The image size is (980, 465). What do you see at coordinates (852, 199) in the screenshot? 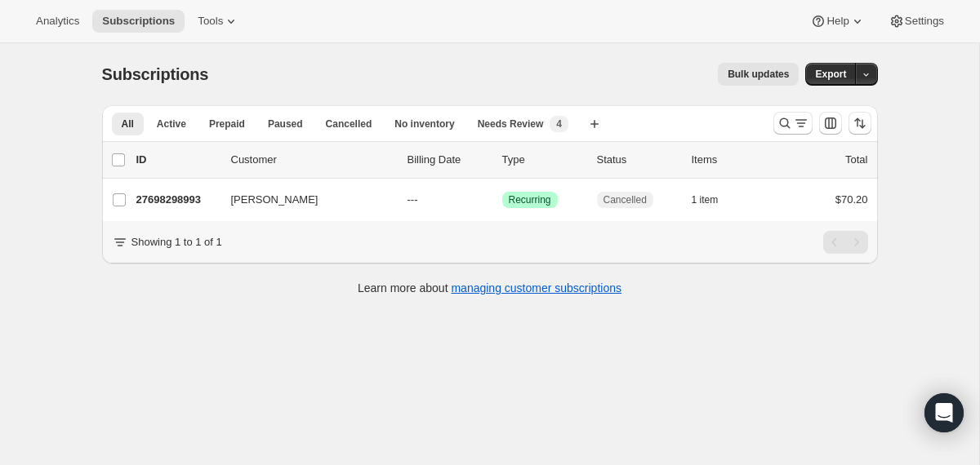
I see `span: $70.20` at bounding box center [852, 199].